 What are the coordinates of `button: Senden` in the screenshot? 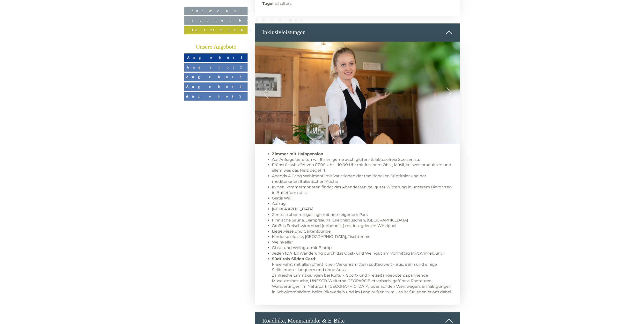 It's located at (161, 132).